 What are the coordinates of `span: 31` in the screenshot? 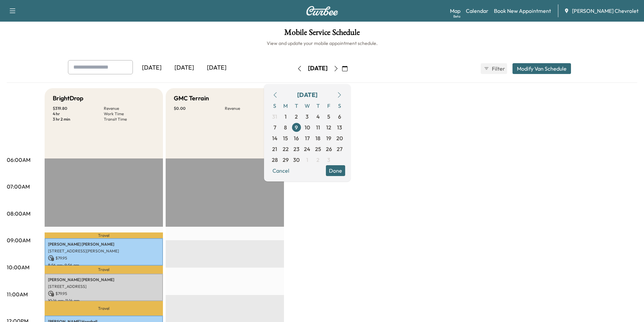 It's located at (274, 117).